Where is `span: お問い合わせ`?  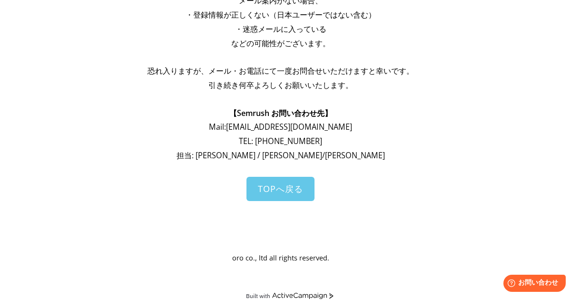
span: お問い合わせ is located at coordinates (43, 12).